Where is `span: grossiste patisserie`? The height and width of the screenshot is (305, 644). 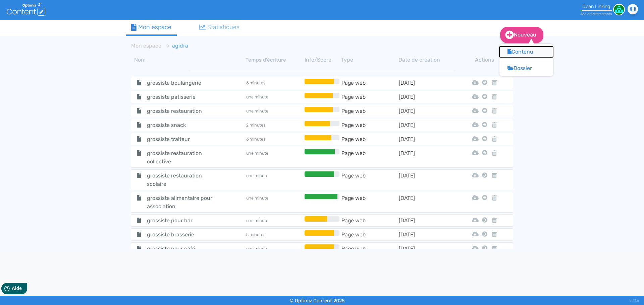
span: grossiste patisserie is located at coordinates (180, 97).